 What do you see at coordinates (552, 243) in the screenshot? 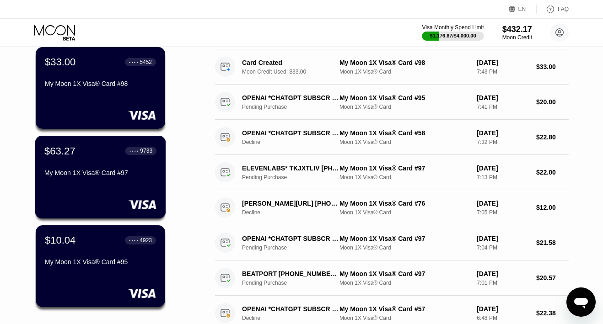
I see `div: $21.58` at bounding box center [552, 243].